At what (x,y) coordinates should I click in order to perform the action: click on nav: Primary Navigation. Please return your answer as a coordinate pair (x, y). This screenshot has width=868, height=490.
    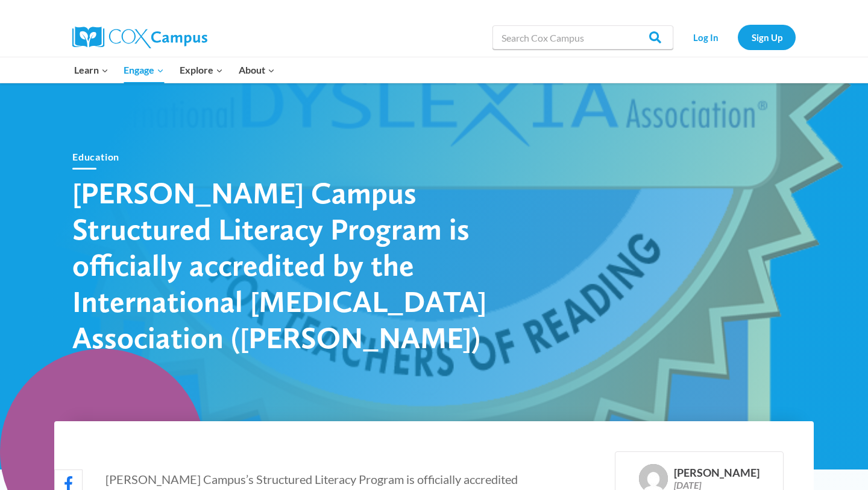
    Looking at the image, I should click on (174, 70).